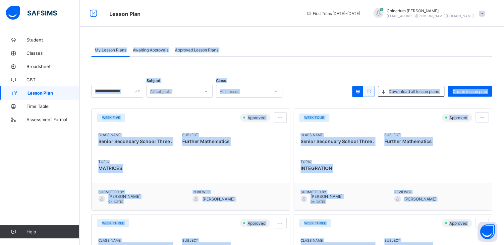  I want to click on span: Approved Lesson Plans, so click(197, 50).